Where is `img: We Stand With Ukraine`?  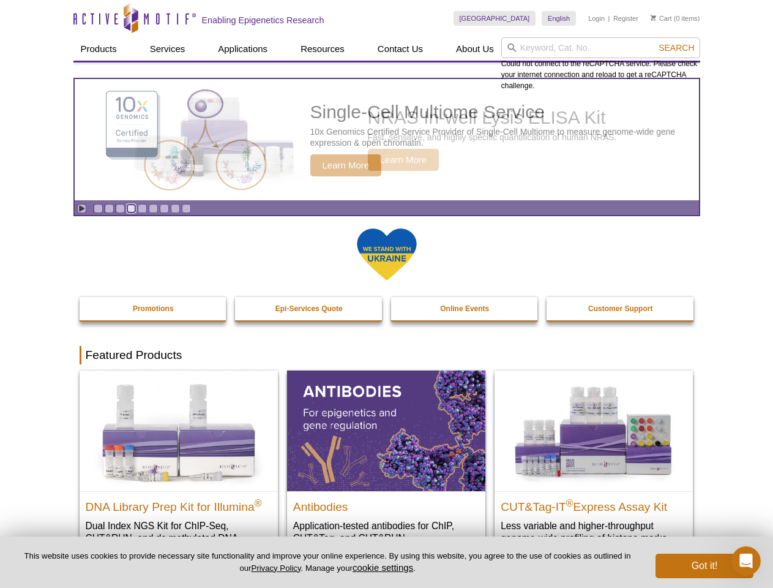 img: We Stand With Ukraine is located at coordinates (387, 254).